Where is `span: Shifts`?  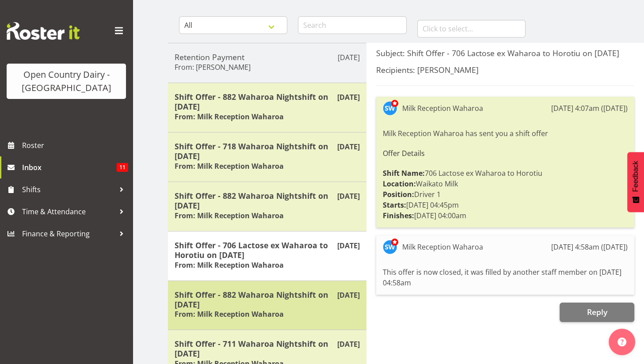 span: Shifts is located at coordinates (69, 189).